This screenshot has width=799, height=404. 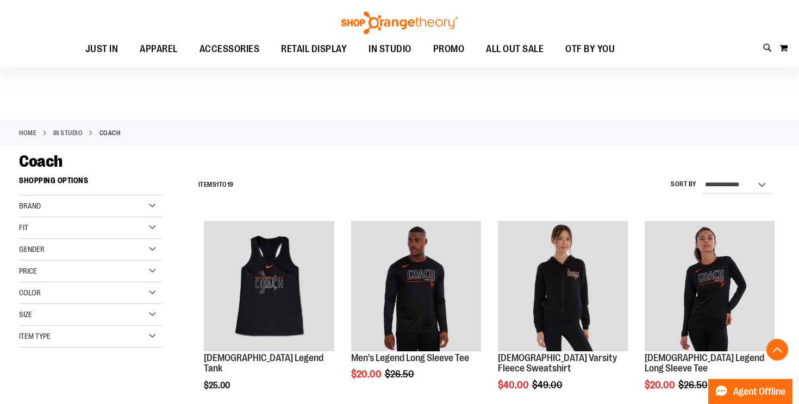 What do you see at coordinates (449, 49) in the screenshot?
I see `span: PROMO` at bounding box center [449, 49].